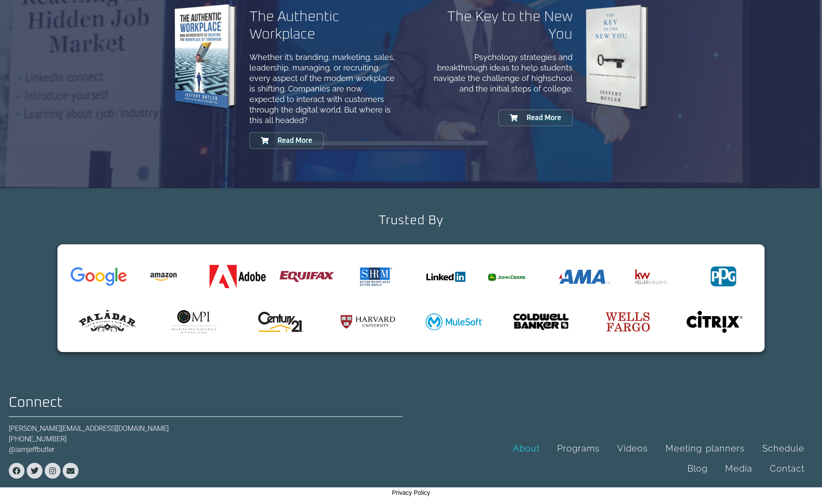  I want to click on a: @iamjeffbutler, so click(31, 449).